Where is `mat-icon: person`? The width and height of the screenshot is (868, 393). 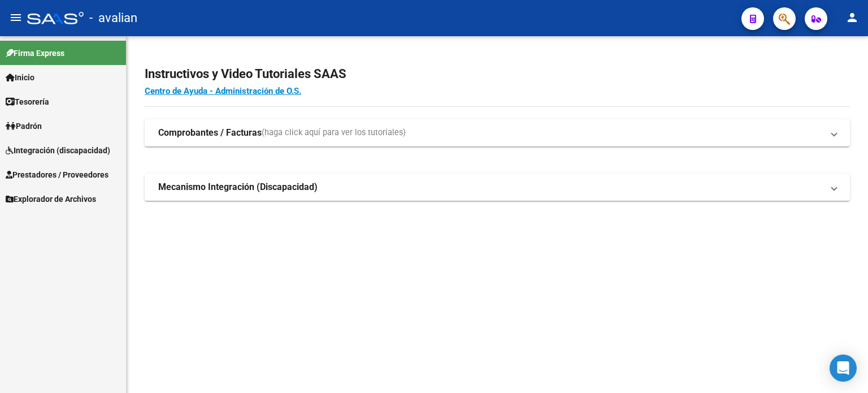
mat-icon: person is located at coordinates (852, 17).